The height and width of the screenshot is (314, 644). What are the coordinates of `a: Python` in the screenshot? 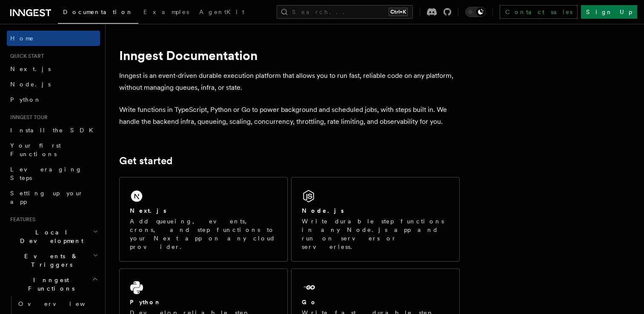 It's located at (53, 100).